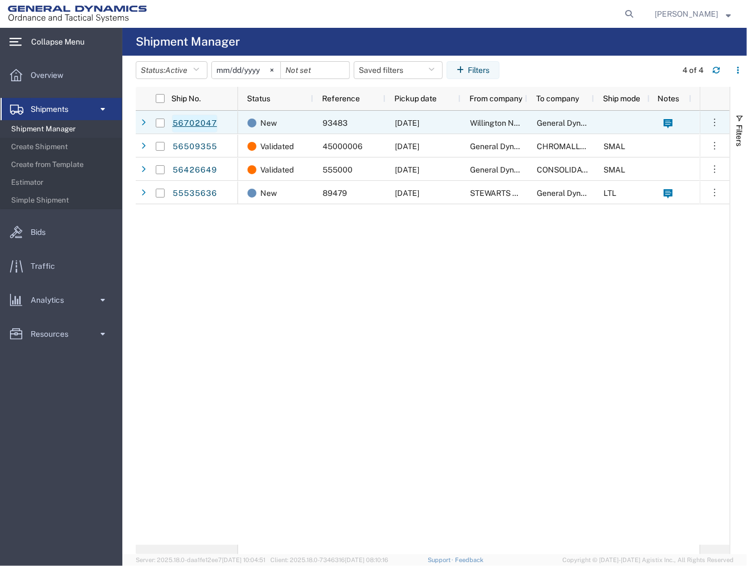 The width and height of the screenshot is (747, 566). I want to click on span: Shipment Manager, so click(62, 129).